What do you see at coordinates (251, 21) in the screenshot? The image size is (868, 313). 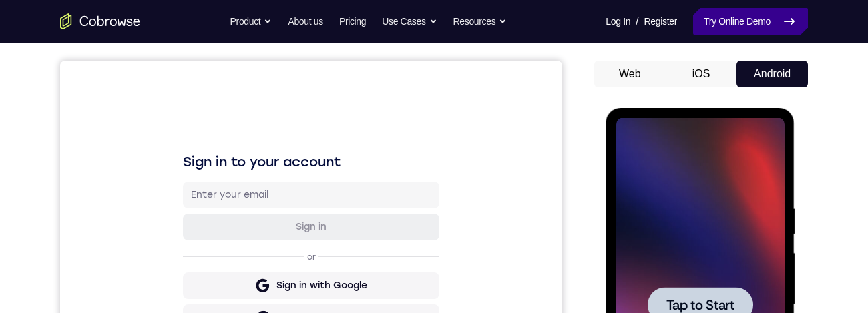 I see `button: Product` at bounding box center [251, 21].